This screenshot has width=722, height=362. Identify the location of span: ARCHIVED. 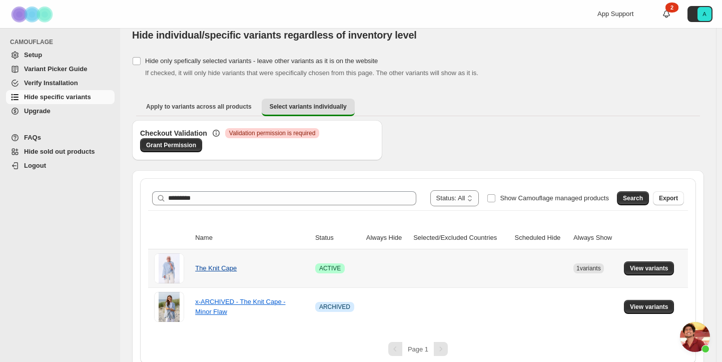
(335, 307).